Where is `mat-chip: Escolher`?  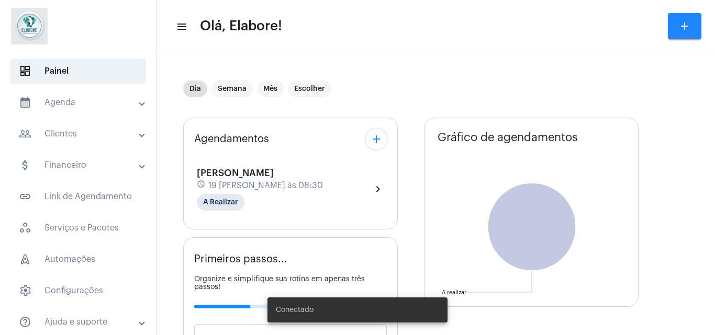
mat-chip: Escolher is located at coordinates (309, 89).